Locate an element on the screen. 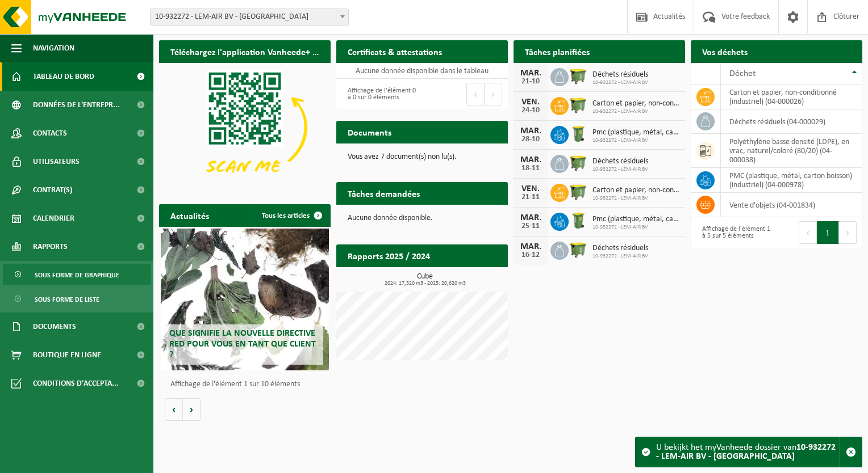  div: 21-10 is located at coordinates (530, 82).